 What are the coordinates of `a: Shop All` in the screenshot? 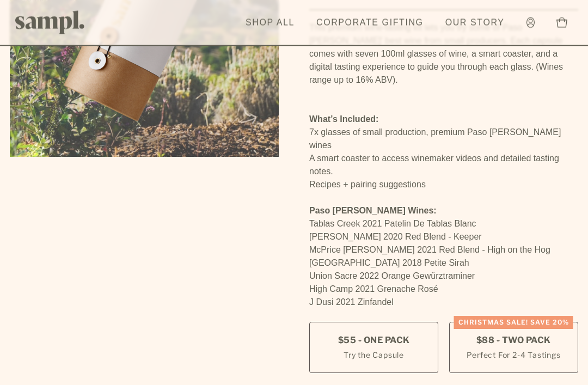 It's located at (270, 23).